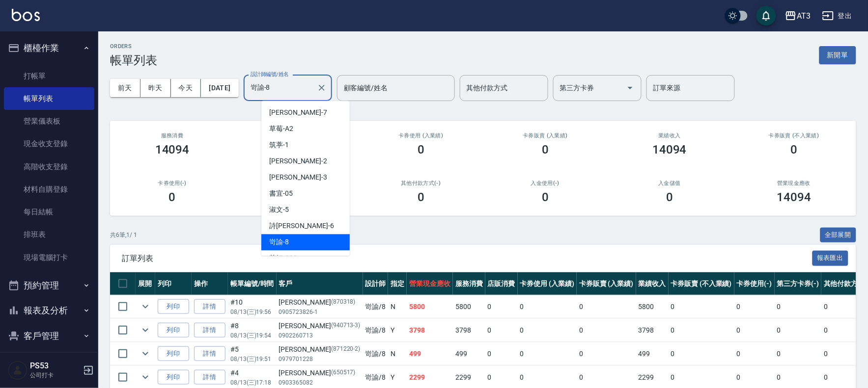 This screenshot has height=388, width=868. Describe the element at coordinates (49, 189) in the screenshot. I see `a: 材料自購登錄` at that location.